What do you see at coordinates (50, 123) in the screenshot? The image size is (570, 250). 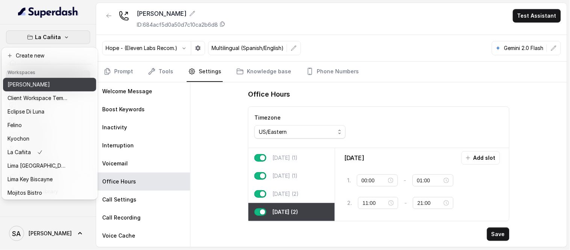 I see `div: La Cañita` at bounding box center [50, 123].